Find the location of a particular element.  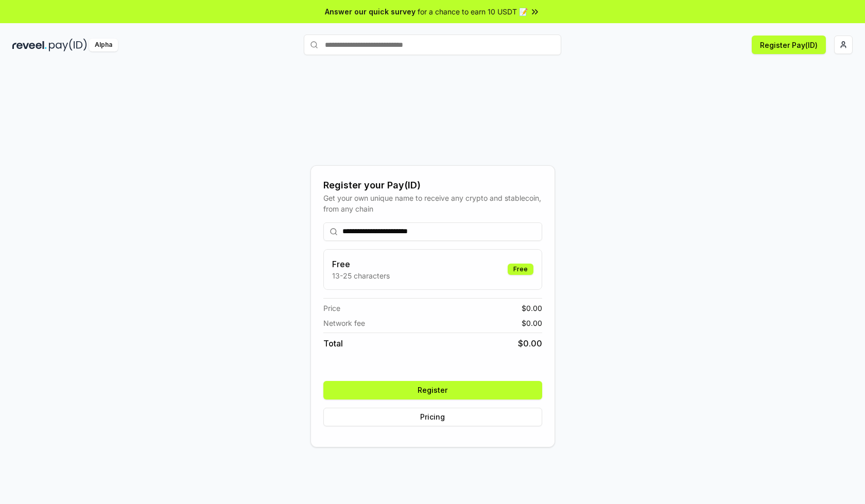

div: Get your own unique name to receive any crypto and stablecoin, from any chain is located at coordinates (432, 203).